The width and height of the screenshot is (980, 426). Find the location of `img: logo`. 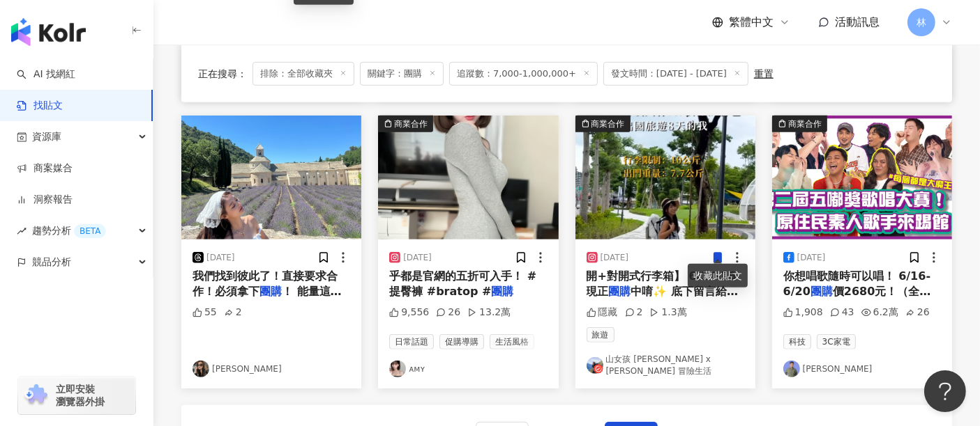

img: logo is located at coordinates (48, 32).